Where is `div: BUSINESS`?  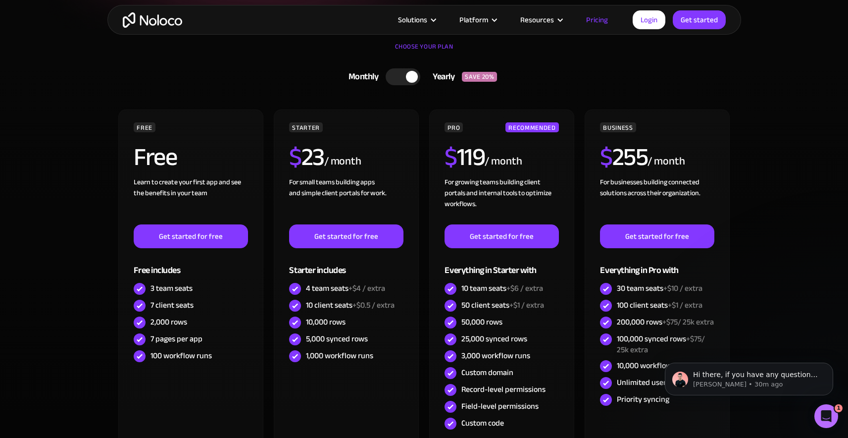 div: BUSINESS is located at coordinates (618, 127).